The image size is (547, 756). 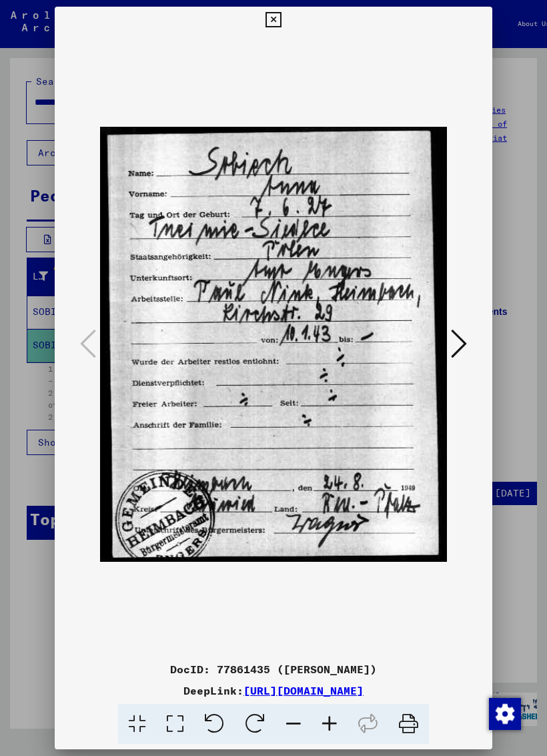 What do you see at coordinates (505, 713) in the screenshot?
I see `img: Change consent` at bounding box center [505, 713].